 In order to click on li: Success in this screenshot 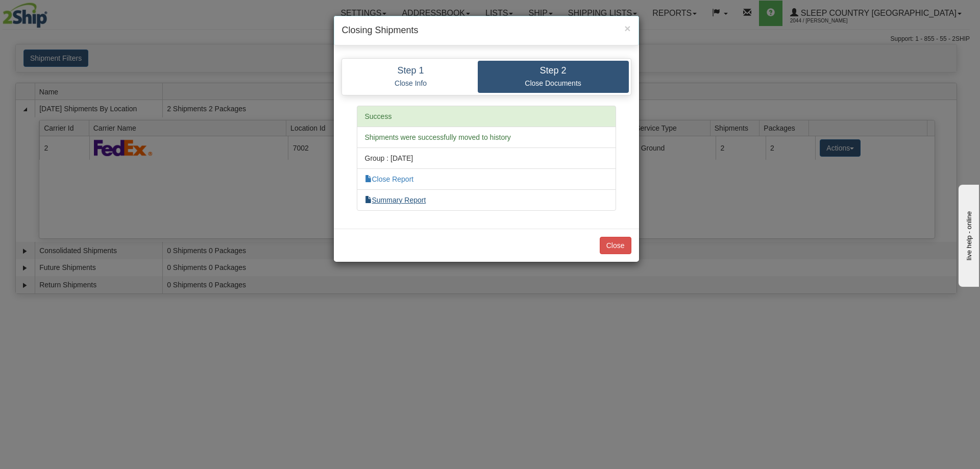, I will do `click(486, 117)`.